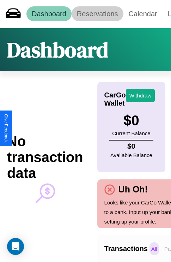 The width and height of the screenshot is (171, 262). Describe the element at coordinates (115, 99) in the screenshot. I see `h4: CarGo Wallet` at that location.